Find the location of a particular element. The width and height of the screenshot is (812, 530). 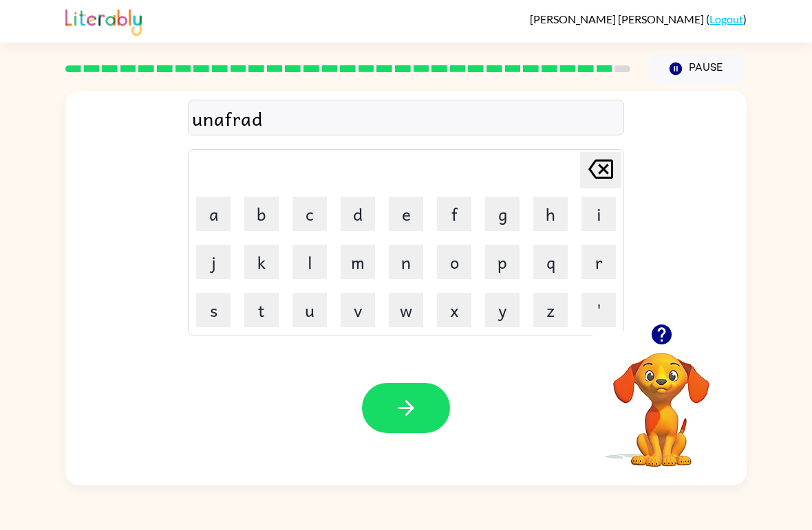

button: h is located at coordinates (550, 214).